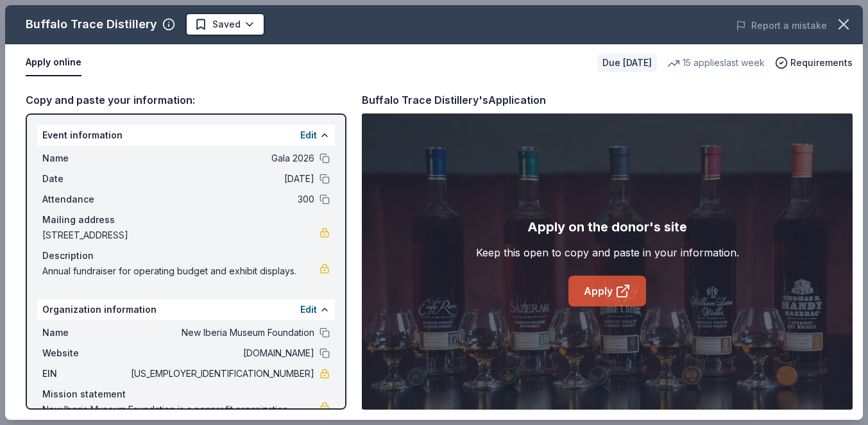 The height and width of the screenshot is (425, 868). I want to click on span: Saved, so click(227, 24).